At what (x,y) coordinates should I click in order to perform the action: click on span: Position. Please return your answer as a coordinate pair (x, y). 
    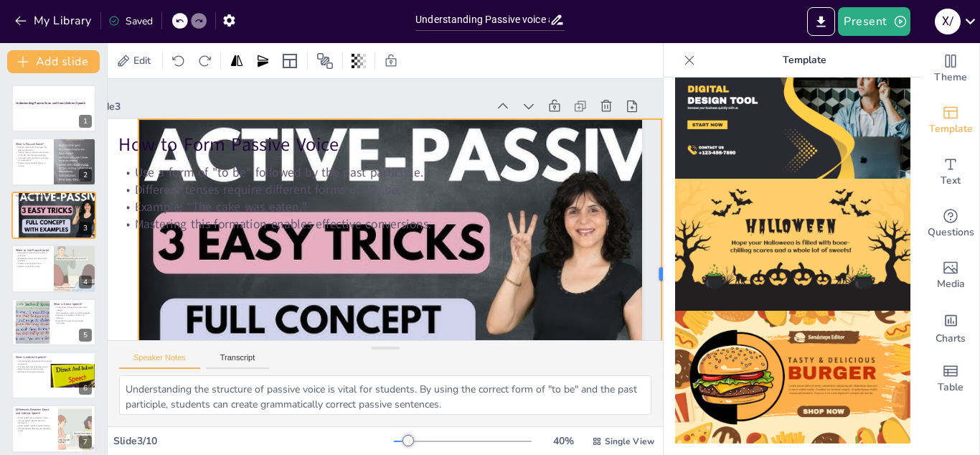
    Looking at the image, I should click on (325, 61).